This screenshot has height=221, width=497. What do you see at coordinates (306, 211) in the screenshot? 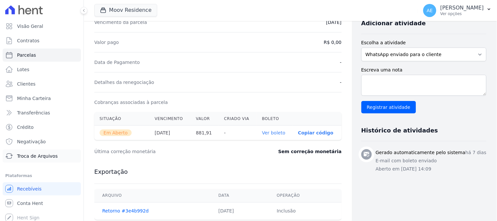
I see `td: Inclusão` at bounding box center [306, 211].